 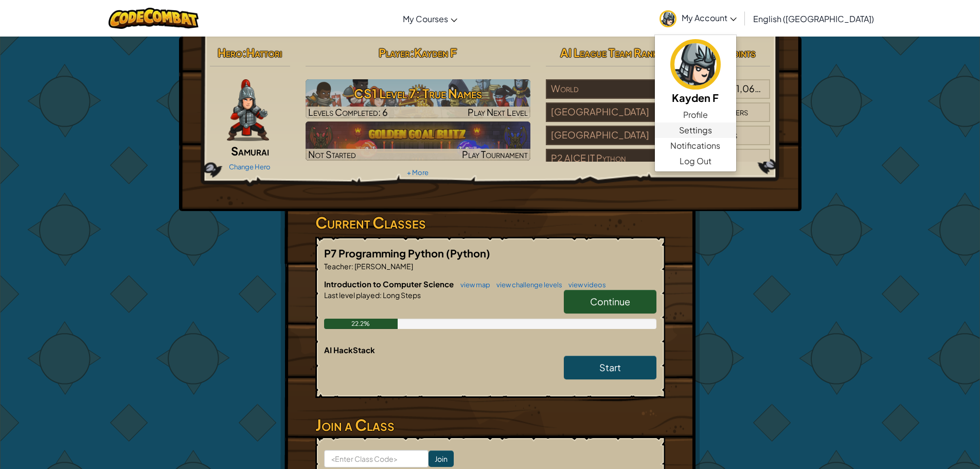 What do you see at coordinates (418, 93) in the screenshot?
I see `h3: CS1 Level 7: True Names` at bounding box center [418, 93].